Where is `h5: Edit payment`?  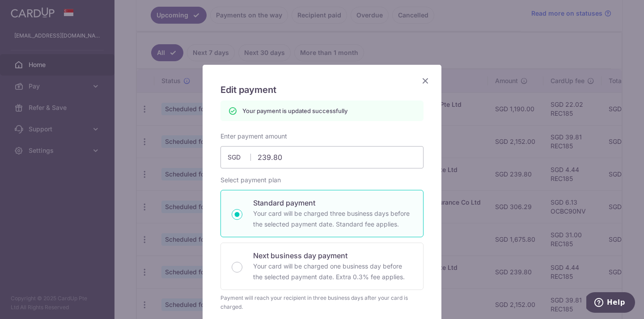 h5: Edit payment is located at coordinates (322, 90).